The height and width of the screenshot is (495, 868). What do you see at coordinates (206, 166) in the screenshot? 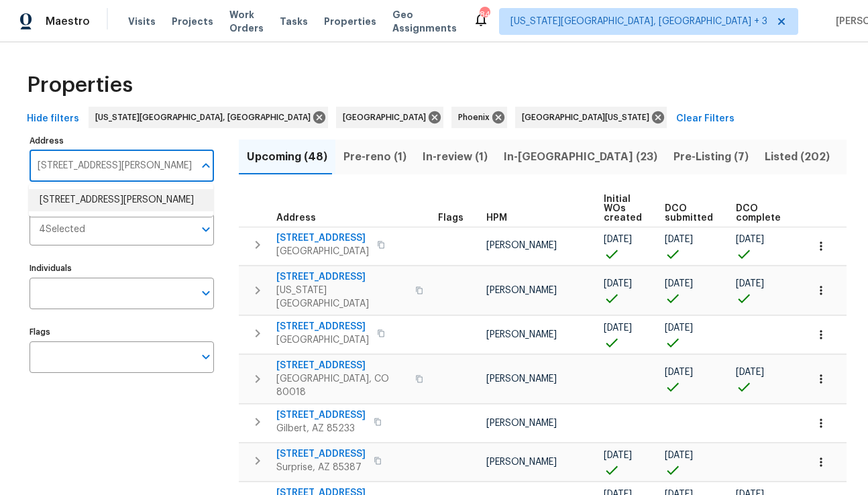
I see `button: Close` at bounding box center [206, 166].